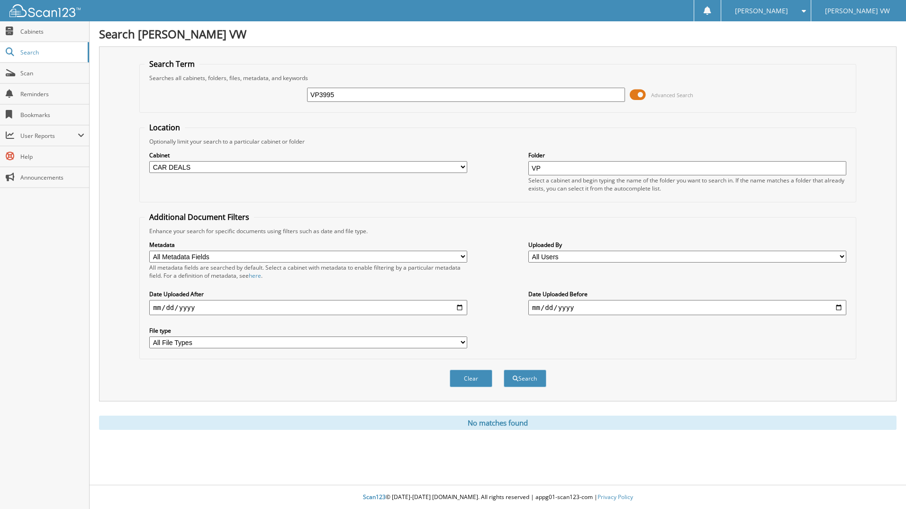  What do you see at coordinates (687, 308) in the screenshot?
I see `input: end` at bounding box center [687, 308].